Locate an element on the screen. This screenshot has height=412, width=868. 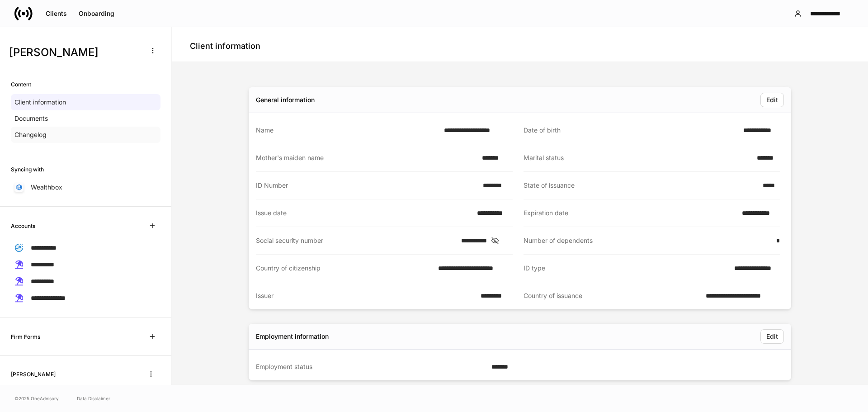
p: Client information is located at coordinates (40, 102).